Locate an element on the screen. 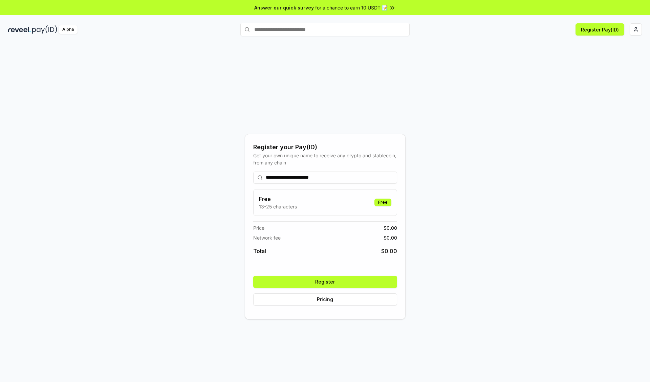  img: pay_id is located at coordinates (45, 29).